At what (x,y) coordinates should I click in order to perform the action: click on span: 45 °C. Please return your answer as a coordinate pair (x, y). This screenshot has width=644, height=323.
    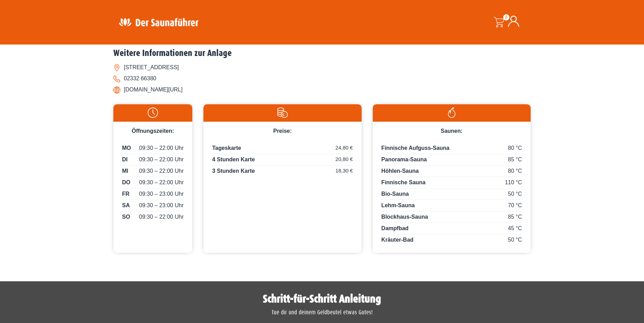
    Looking at the image, I should click on (515, 229).